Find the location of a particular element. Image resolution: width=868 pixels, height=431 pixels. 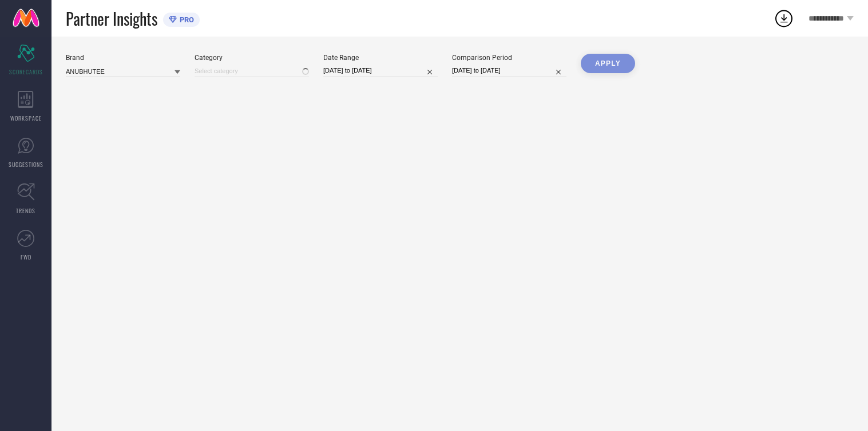

span: SUGGESTIONS is located at coordinates (25, 164).